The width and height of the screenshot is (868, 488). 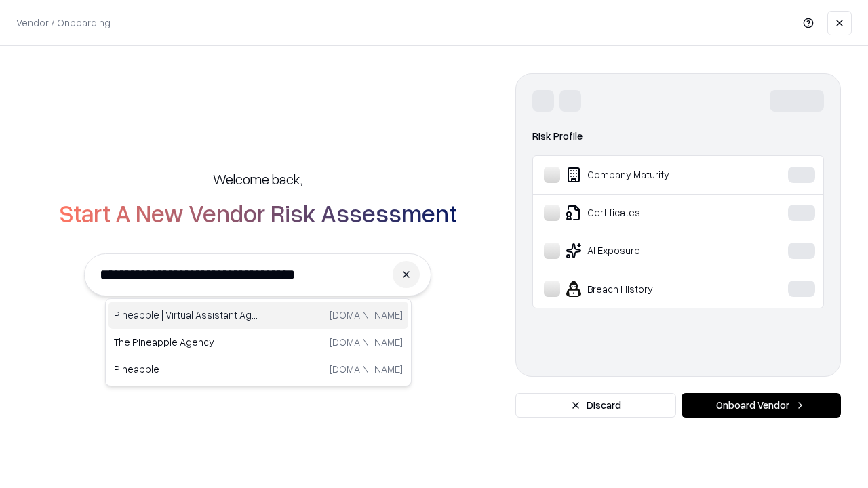 I want to click on h2: Start A New Vendor Risk Assessment, so click(x=258, y=213).